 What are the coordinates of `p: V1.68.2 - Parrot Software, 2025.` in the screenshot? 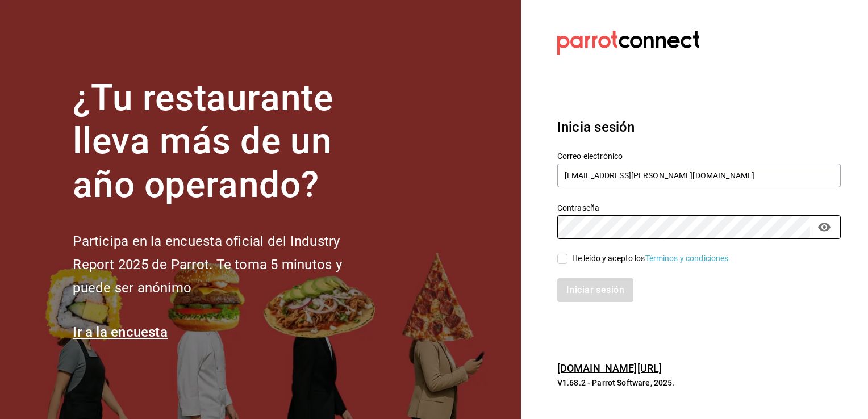 It's located at (699, 382).